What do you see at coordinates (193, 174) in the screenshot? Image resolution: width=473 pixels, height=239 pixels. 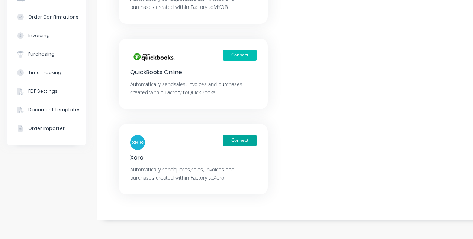 I see `div: Automatically send quotes, sales, invoices and purchases created within Factory to Xero` at bounding box center [193, 174].